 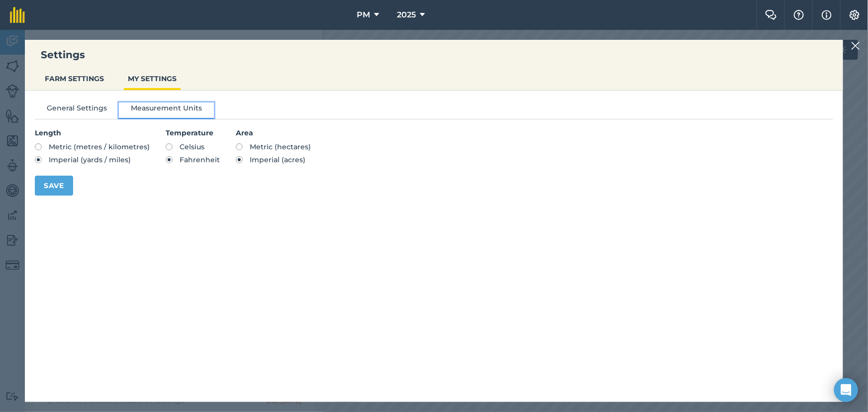 I want to click on button: General Settings, so click(x=76, y=110).